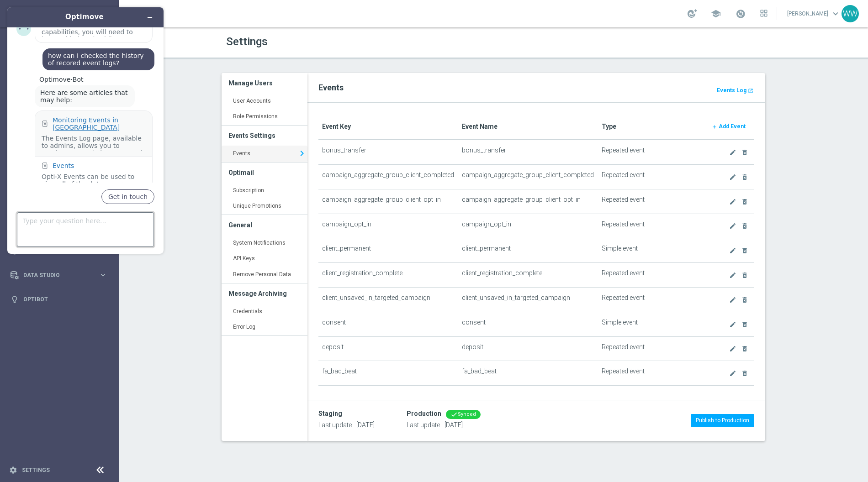 The image size is (868, 482). I want to click on a: API Keys, so click(264, 259).